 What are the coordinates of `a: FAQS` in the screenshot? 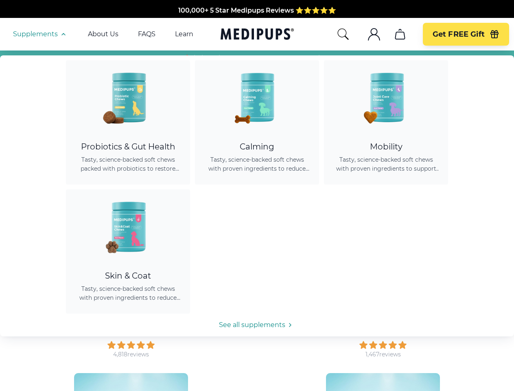 It's located at (146, 34).